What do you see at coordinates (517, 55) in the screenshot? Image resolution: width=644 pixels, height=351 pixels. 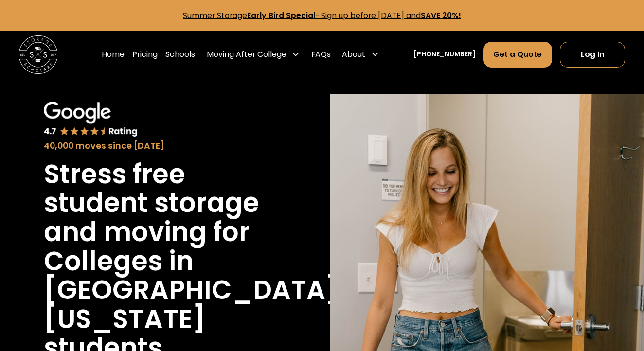 I see `a: Get a Quote` at bounding box center [517, 55].